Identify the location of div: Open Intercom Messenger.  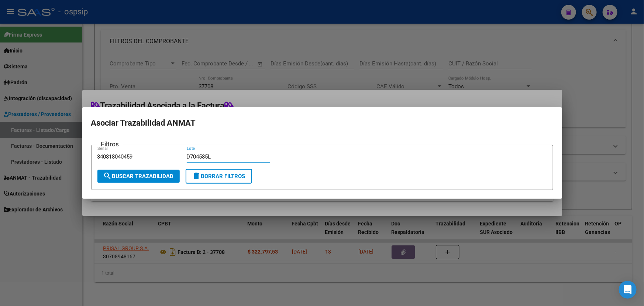
(628, 290).